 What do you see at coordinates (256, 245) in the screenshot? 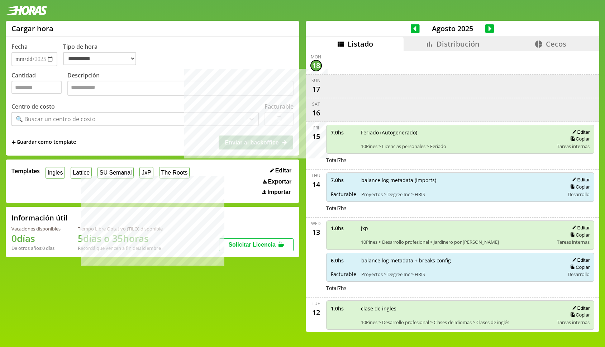
I see `button: Solicitar Licencia` at bounding box center [256, 245].